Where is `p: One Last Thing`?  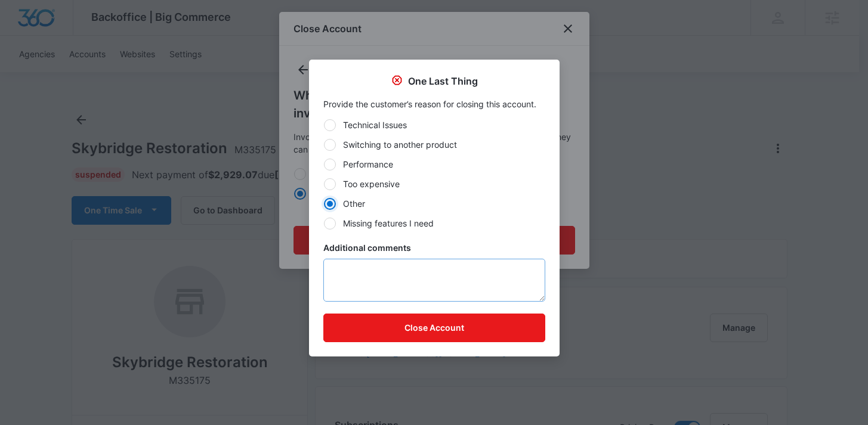
p: One Last Thing is located at coordinates (443, 81).